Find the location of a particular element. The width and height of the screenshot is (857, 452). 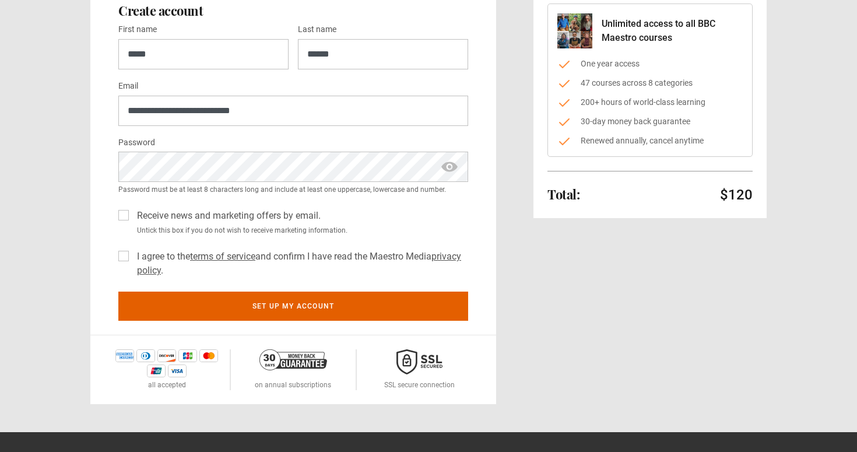

label: First name is located at coordinates (138, 30).